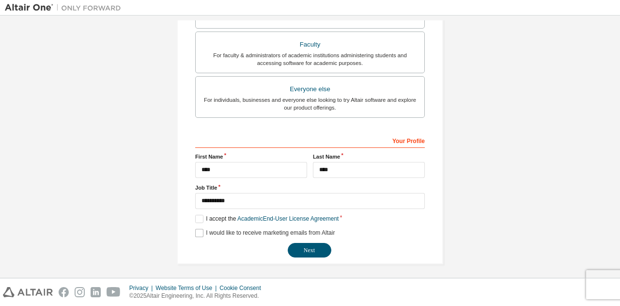  Describe the element at coordinates (243, 288) in the screenshot. I see `div: Cookie Consent` at that location.